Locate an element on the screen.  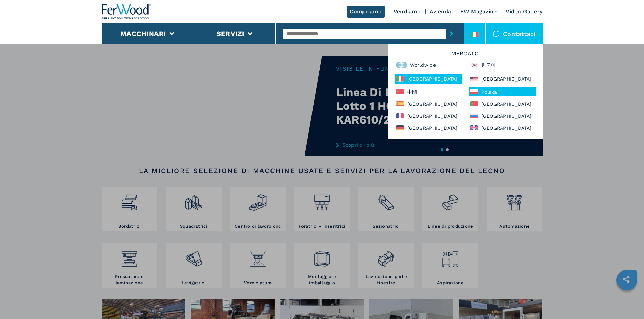
button: Macchinari is located at coordinates (143, 34).